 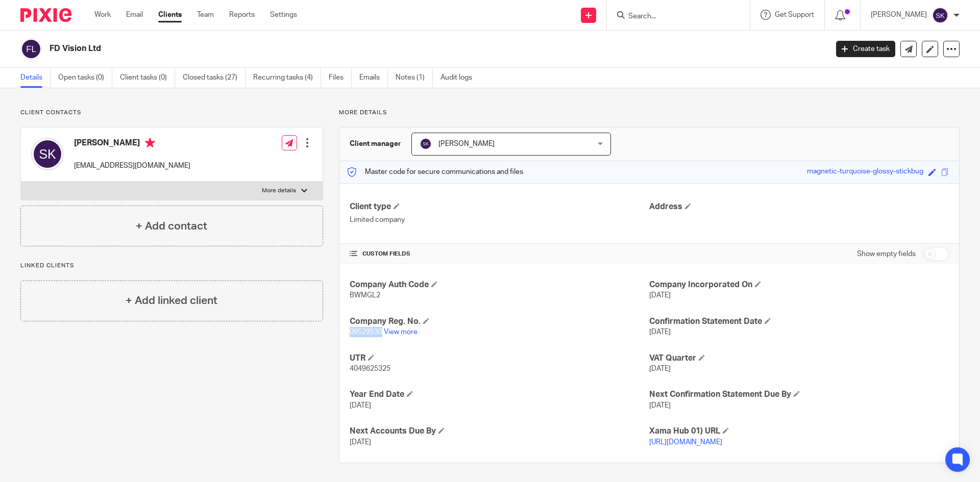 I want to click on a: Closed tasks (27), so click(x=214, y=78).